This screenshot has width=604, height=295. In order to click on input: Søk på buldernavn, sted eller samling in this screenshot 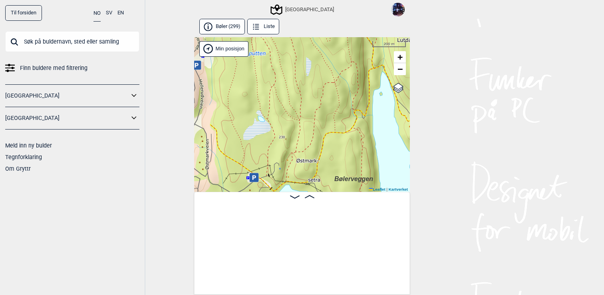, I will do `click(72, 42)`.